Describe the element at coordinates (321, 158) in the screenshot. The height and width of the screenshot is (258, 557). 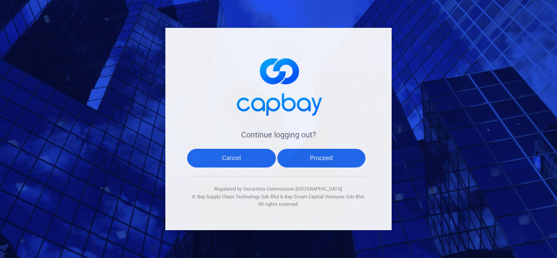
I see `button: Proceed` at that location.